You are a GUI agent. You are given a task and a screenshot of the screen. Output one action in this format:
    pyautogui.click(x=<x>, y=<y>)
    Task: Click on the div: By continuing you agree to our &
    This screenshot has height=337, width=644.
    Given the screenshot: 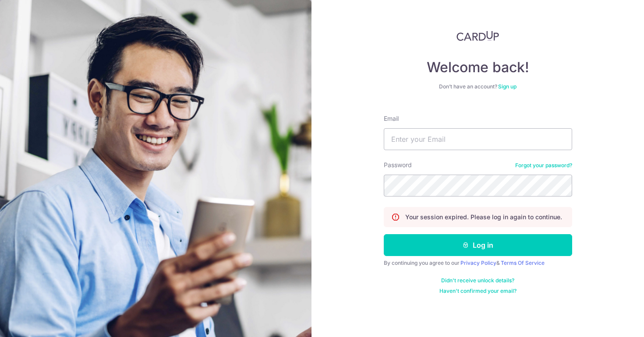 What is the action you would take?
    pyautogui.click(x=478, y=263)
    